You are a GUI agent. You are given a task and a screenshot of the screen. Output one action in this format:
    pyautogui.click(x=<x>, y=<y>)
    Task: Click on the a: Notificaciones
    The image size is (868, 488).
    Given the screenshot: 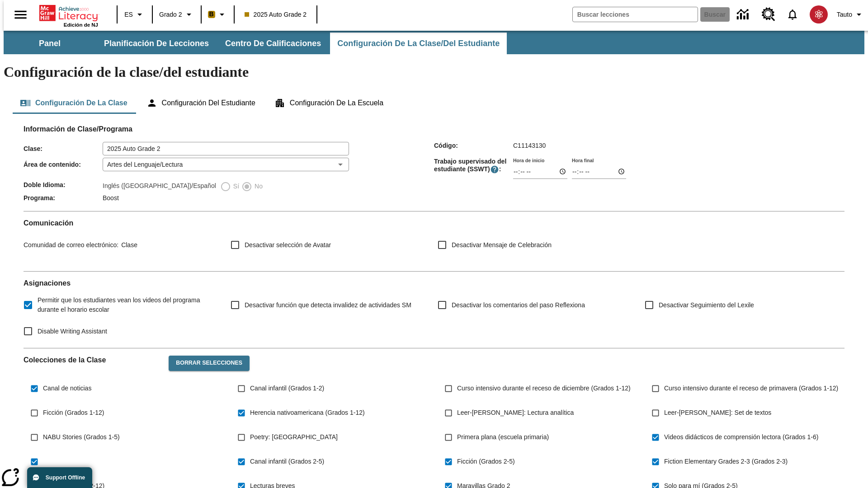 What is the action you would take?
    pyautogui.click(x=792, y=15)
    